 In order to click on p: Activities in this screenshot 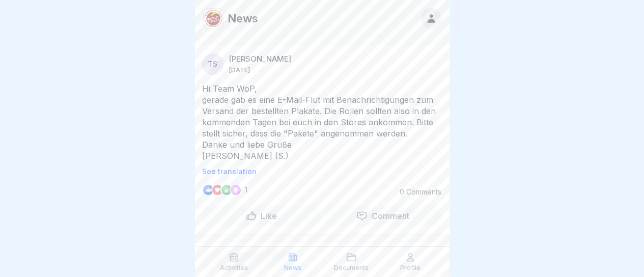, I will do `click(234, 268)`.